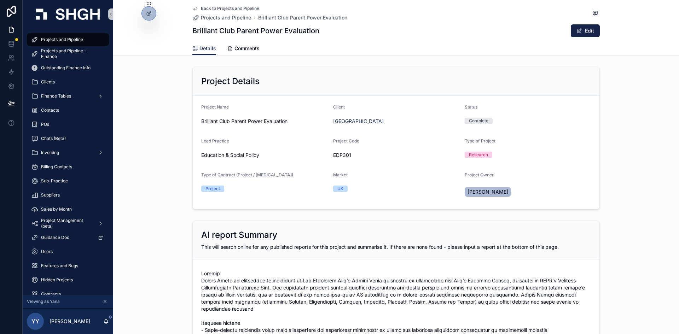  I want to click on span: Client, so click(339, 107).